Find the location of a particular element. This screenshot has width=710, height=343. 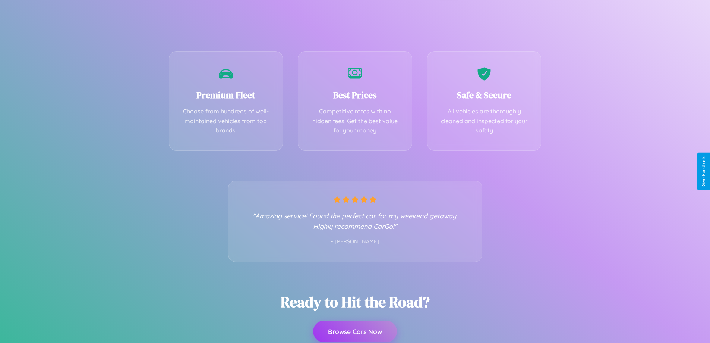

p: Choose from hundreds of well-maintained vehicles from top brands is located at coordinates (226, 121).